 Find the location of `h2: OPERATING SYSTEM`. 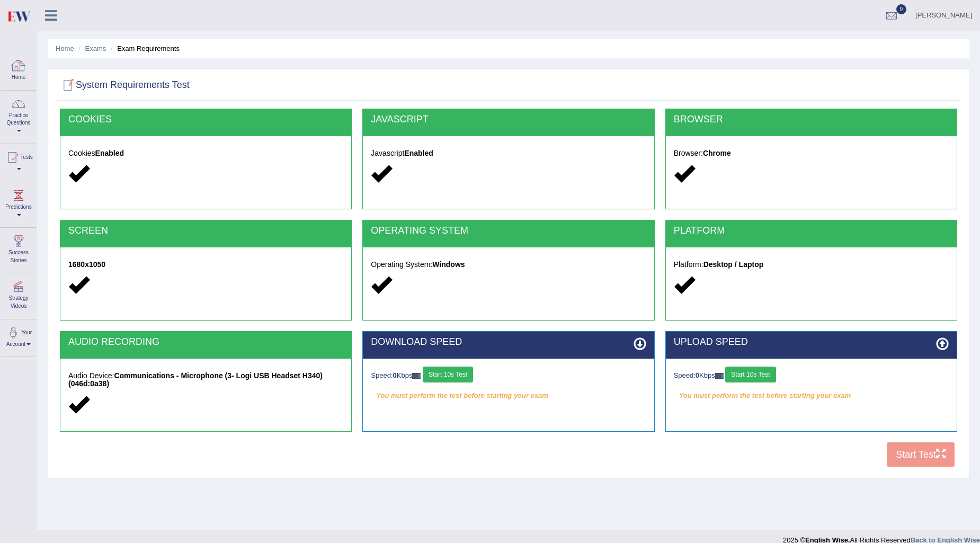

h2: OPERATING SYSTEM is located at coordinates (508, 231).